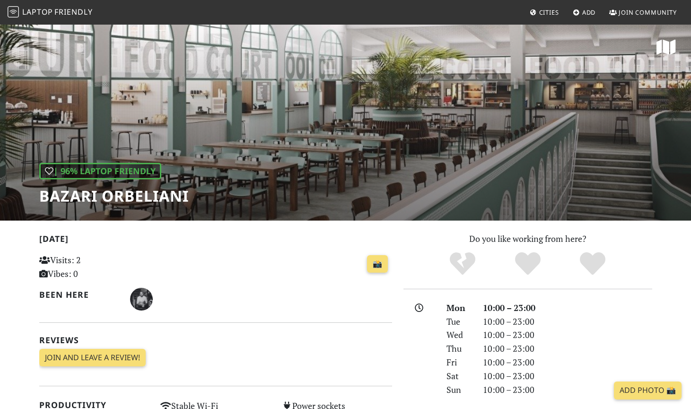 Image resolution: width=691 pixels, height=409 pixels. What do you see at coordinates (459, 375) in the screenshot?
I see `div: Sat` at bounding box center [459, 375].